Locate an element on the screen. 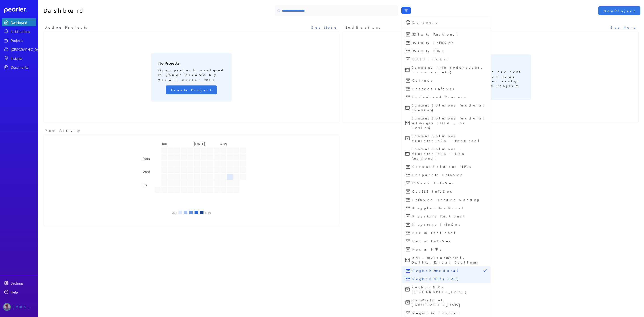 Image resolution: width=644 pixels, height=317 pixels. button: 3Sixty Functional is located at coordinates (446, 34).